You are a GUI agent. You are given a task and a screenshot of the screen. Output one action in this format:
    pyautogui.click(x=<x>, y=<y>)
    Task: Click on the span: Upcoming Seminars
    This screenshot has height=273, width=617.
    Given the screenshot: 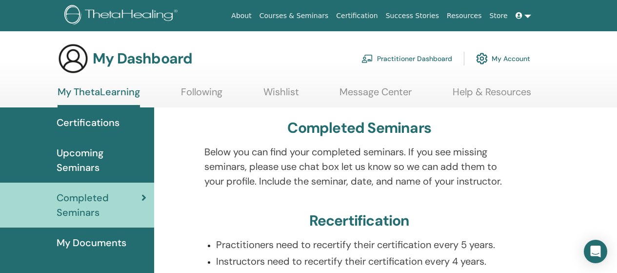 What is the action you would take?
    pyautogui.click(x=102, y=160)
    